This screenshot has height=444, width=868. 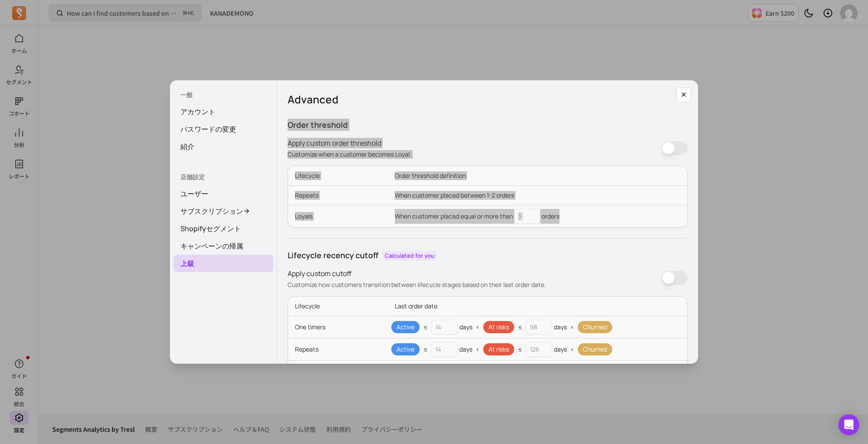 What do you see at coordinates (224, 194) in the screenshot?
I see `a: ユーザー` at bounding box center [224, 194].